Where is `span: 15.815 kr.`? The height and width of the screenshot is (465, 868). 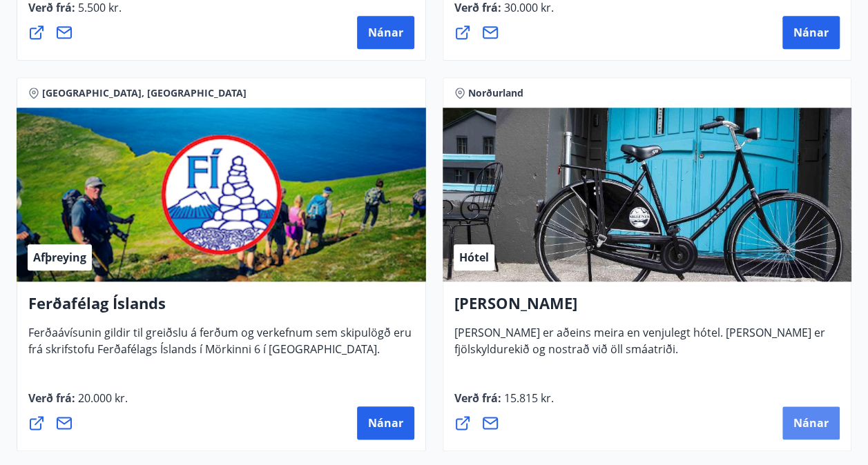
span: 15.815 kr. is located at coordinates (527, 399).